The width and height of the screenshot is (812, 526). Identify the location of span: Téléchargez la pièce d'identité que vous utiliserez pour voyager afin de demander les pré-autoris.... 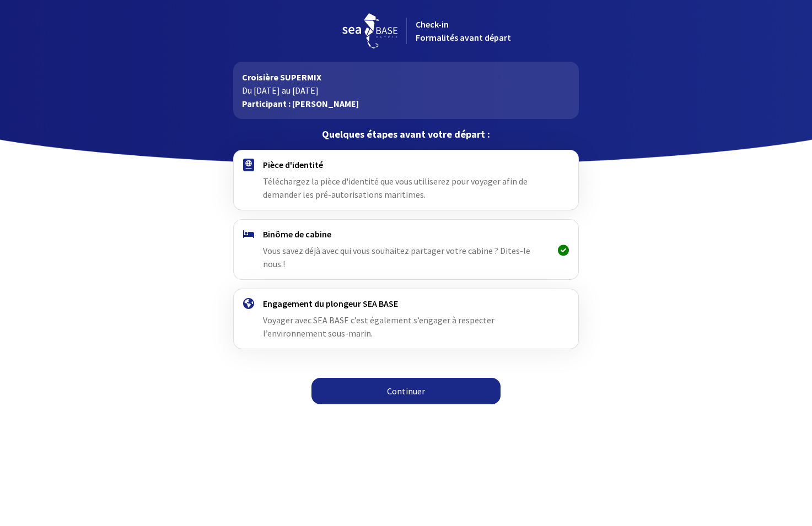
(395, 188).